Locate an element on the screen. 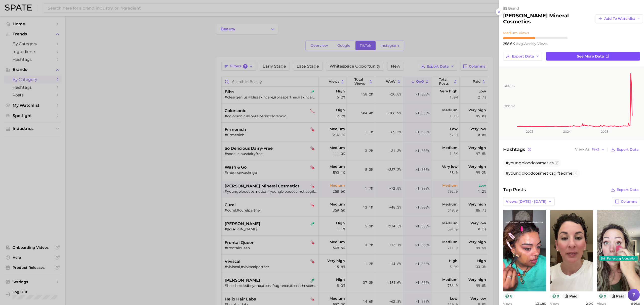  div: Medium Views is located at coordinates (535, 33).